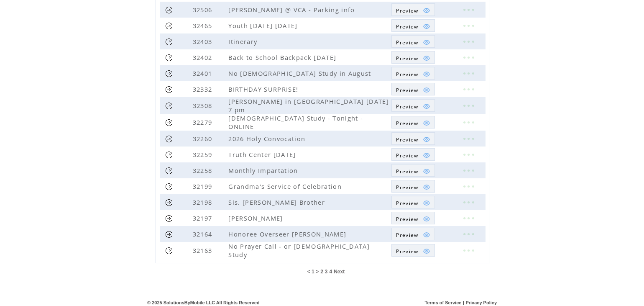  Describe the element at coordinates (313, 272) in the screenshot. I see `span: < 1 >` at that location.